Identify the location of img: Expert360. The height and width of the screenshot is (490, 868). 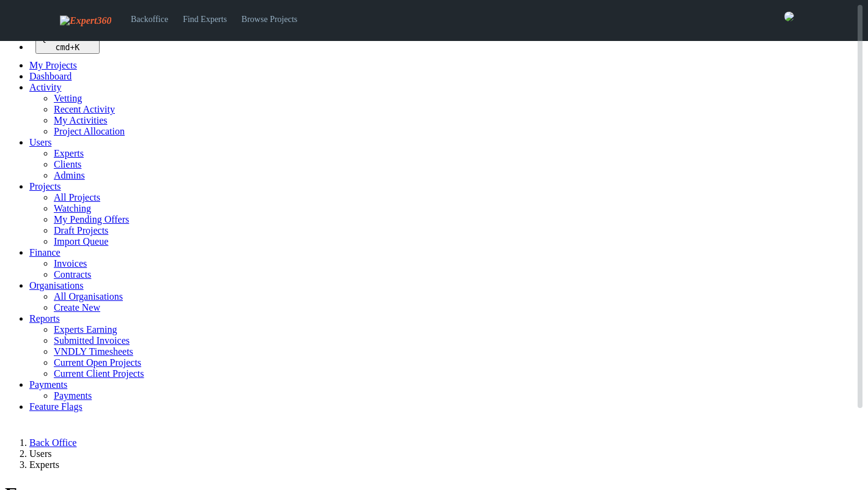
(85, 21).